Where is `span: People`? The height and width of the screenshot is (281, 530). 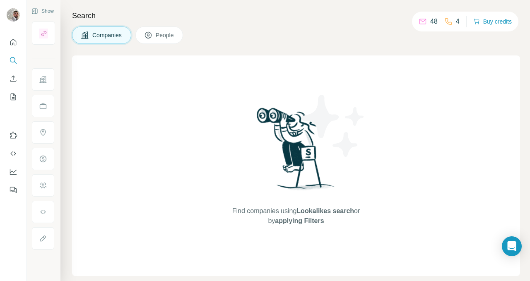
span: People is located at coordinates (165, 35).